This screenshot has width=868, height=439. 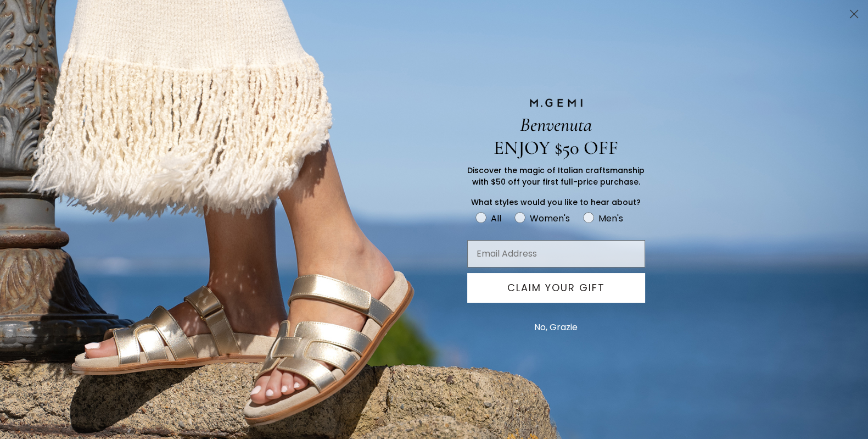 I want to click on span: Benvenuta, so click(x=555, y=124).